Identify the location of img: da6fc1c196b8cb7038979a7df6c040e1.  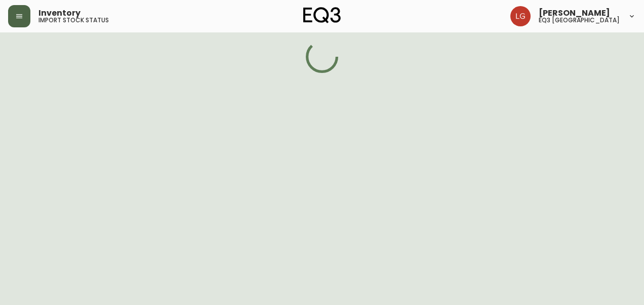
(520, 16).